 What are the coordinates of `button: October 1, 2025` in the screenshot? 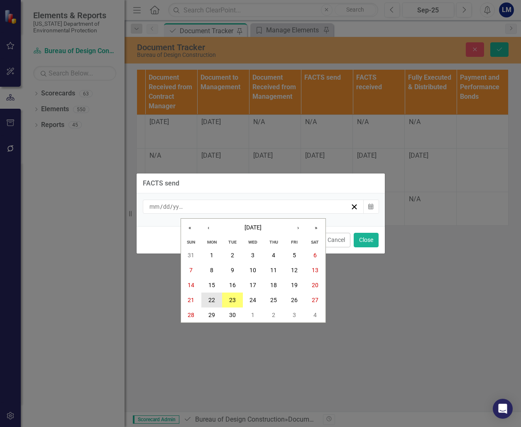 It's located at (253, 315).